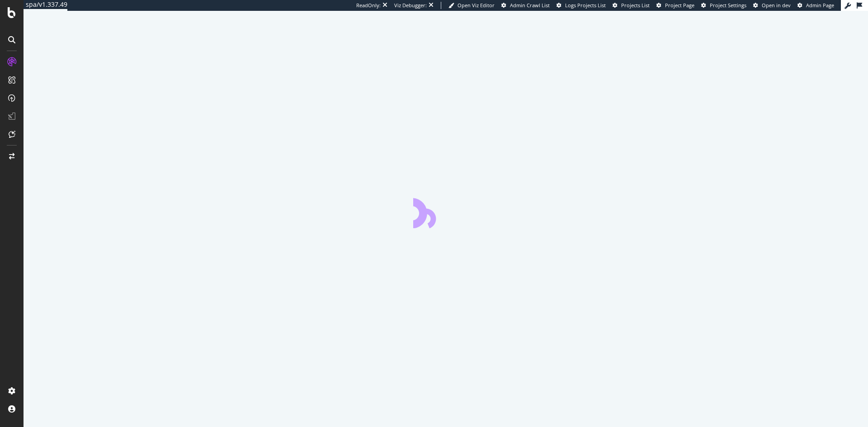 Image resolution: width=868 pixels, height=427 pixels. I want to click on a: Project Settings, so click(723, 6).